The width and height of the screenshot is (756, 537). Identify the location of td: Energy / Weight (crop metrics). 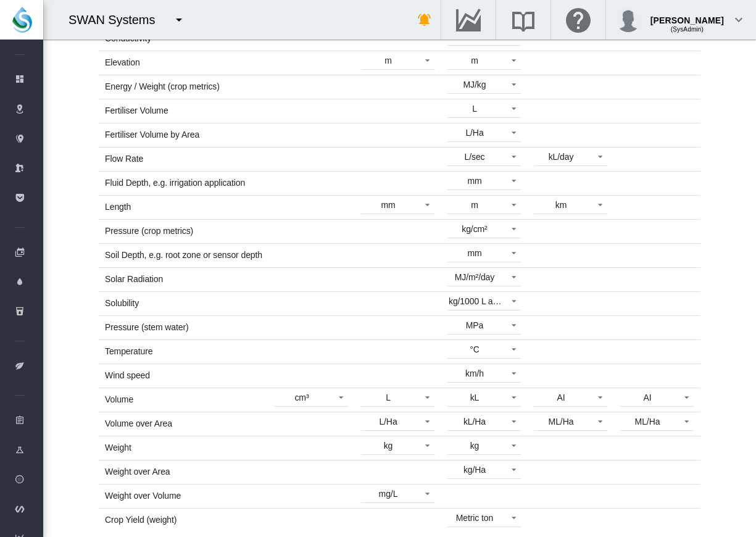
(183, 86).